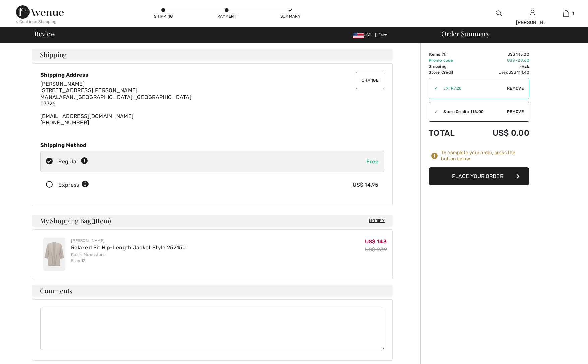  I want to click on h4: Comments, so click(212, 290).